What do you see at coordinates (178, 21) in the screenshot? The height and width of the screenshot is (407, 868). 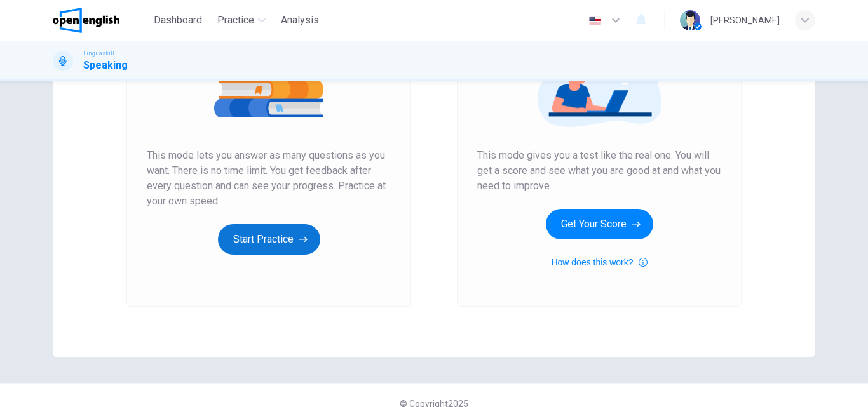 I see `a: Dashboard` at bounding box center [178, 21].